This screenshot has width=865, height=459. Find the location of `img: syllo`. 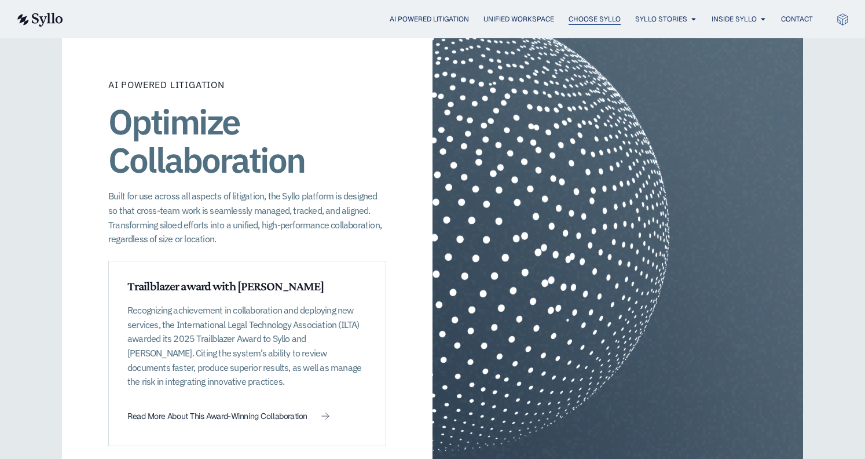

img: syllo is located at coordinates (39, 20).